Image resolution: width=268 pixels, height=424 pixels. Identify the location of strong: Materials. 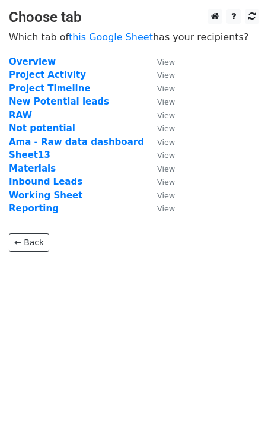
(32, 168).